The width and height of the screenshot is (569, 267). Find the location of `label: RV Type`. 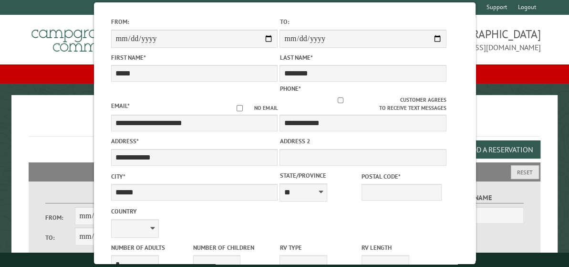

label: RV Type is located at coordinates (319, 247).